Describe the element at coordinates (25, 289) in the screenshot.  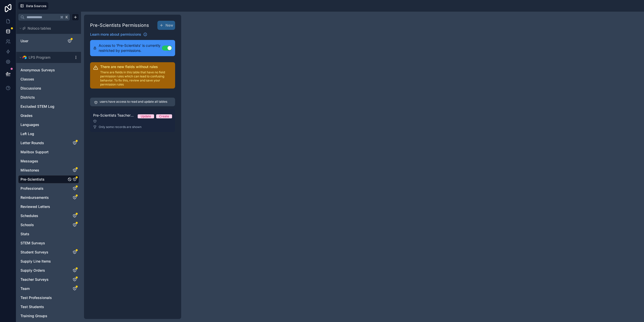
I see `span: Team` at that location.